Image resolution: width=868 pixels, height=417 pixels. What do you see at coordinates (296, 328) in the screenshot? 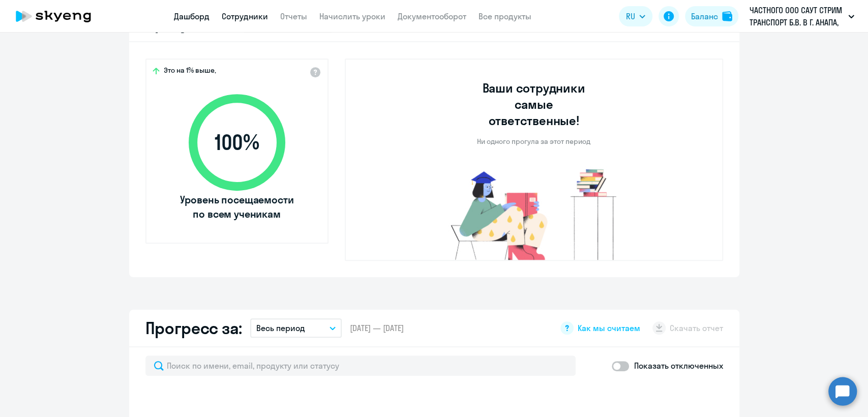
I see `button: Весь период` at bounding box center [296, 328].